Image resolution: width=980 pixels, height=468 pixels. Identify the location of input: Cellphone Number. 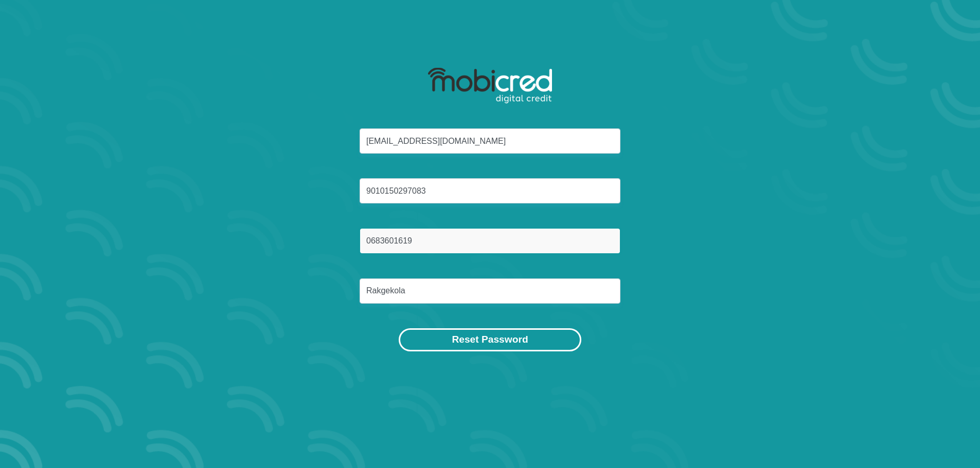
(490, 241).